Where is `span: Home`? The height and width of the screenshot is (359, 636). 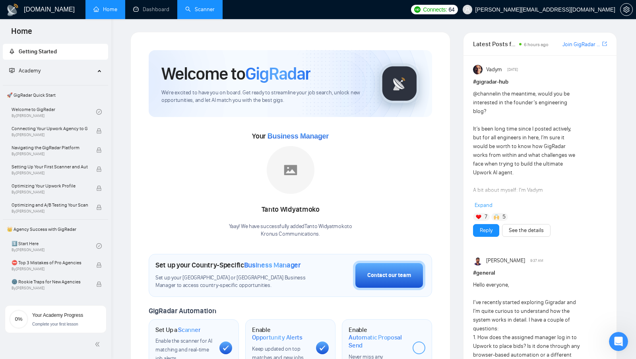
span: Home is located at coordinates (21, 34).